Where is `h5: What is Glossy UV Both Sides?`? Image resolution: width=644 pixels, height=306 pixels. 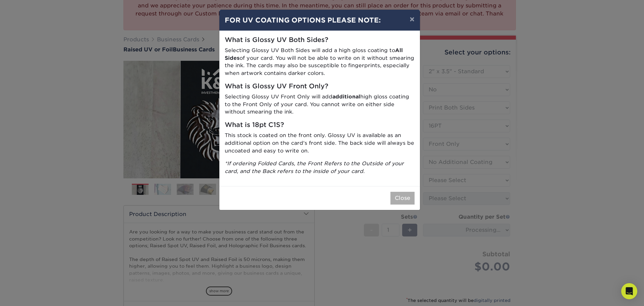
h5: What is Glossy UV Both Sides? is located at coordinates (320, 40).